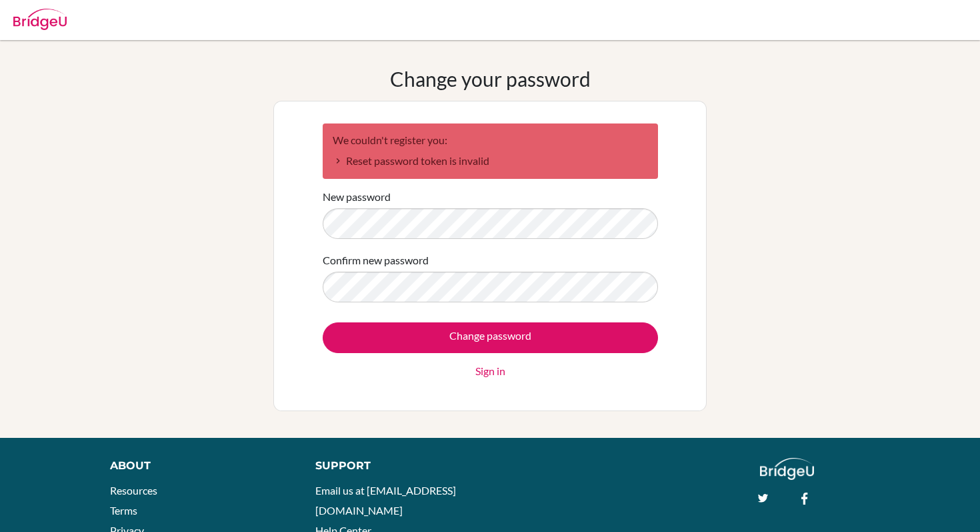  Describe the element at coordinates (786, 469) in the screenshot. I see `img: logo_white@2x-f4f0deed5e89b7ecb1c2cc34c3e3d731f90f0f143d5ea2071677605dd97b5244.png` at that location.